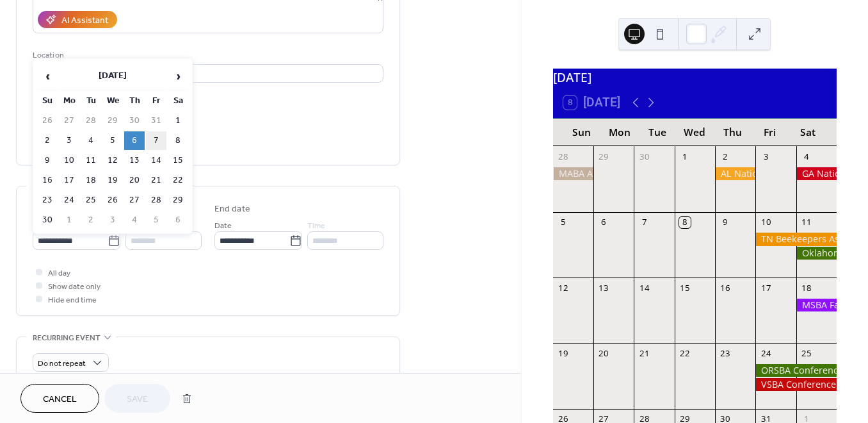 The width and height of the screenshot is (868, 423). Describe the element at coordinates (156, 120) in the screenshot. I see `td: 31` at that location.